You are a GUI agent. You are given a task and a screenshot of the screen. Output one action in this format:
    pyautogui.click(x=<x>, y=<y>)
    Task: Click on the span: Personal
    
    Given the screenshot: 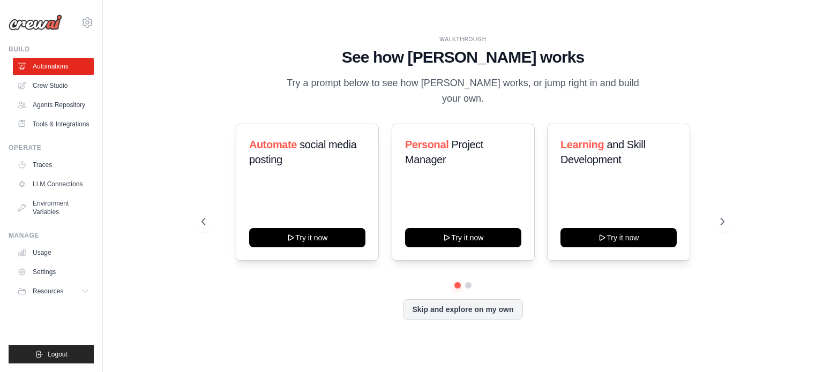 What is the action you would take?
    pyautogui.click(x=426, y=145)
    